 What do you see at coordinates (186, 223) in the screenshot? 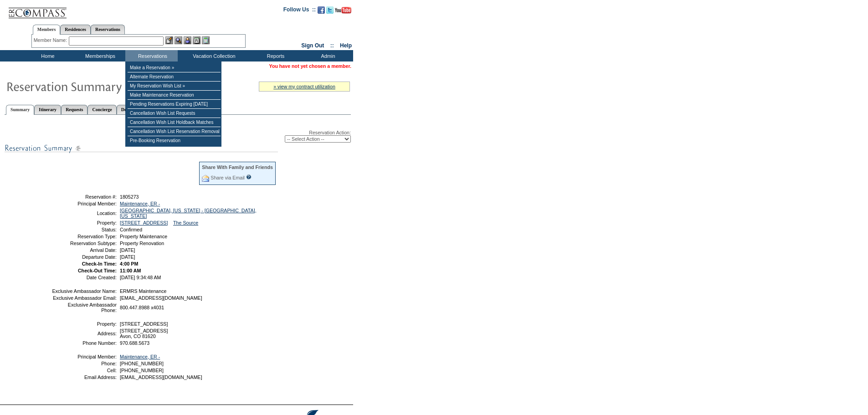
I see `a: The Source` at bounding box center [186, 223].